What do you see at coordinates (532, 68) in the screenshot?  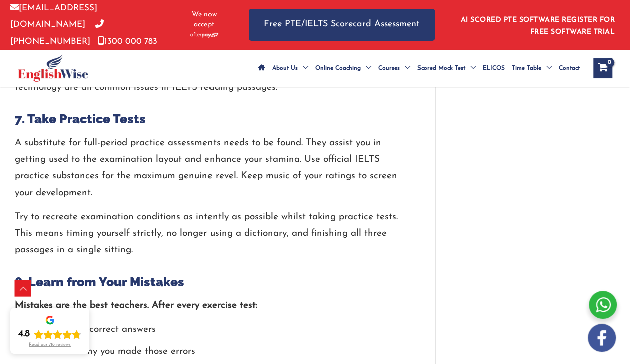 I see `a: Time TableMenu Toggle` at bounding box center [532, 68].